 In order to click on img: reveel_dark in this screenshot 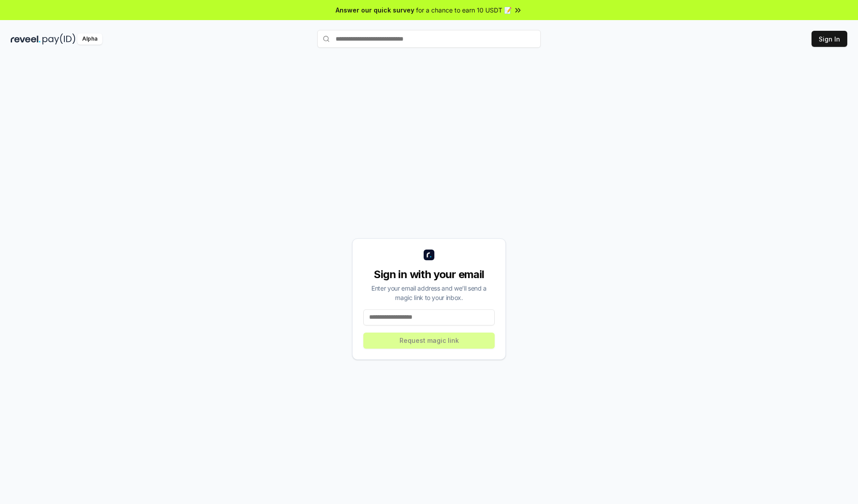, I will do `click(26, 39)`.